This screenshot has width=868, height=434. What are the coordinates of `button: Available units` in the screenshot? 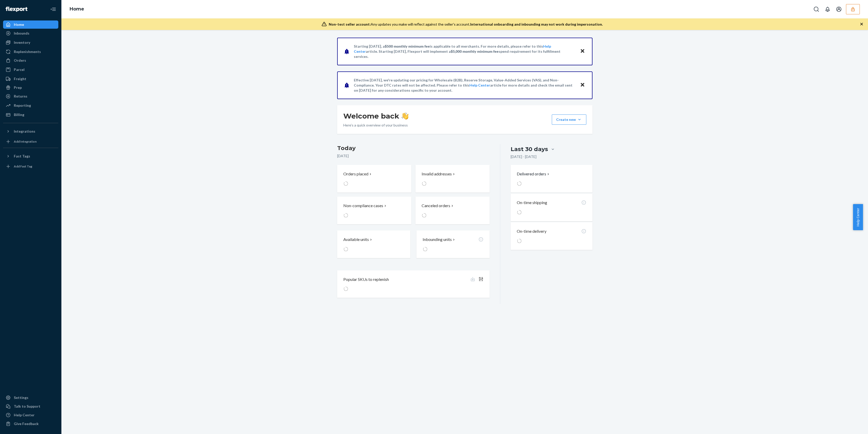 It's located at (374, 245).